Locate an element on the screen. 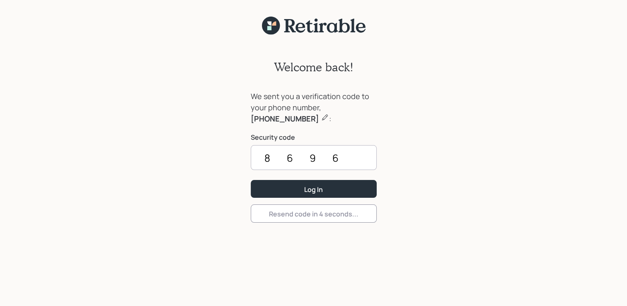 The height and width of the screenshot is (306, 627). button: Log In is located at coordinates (314, 189).